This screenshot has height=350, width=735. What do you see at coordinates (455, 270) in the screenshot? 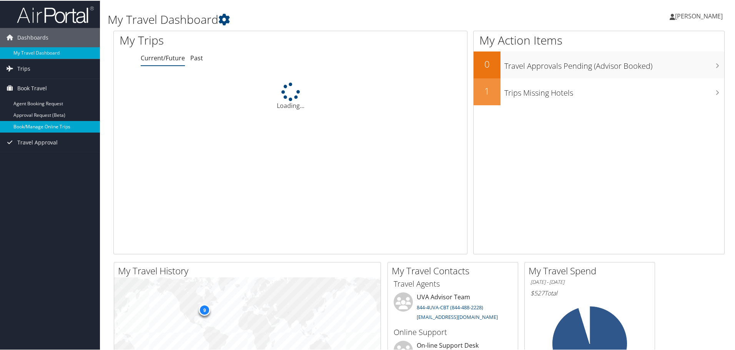
I see `h2: My Travel Contacts` at bounding box center [455, 270].